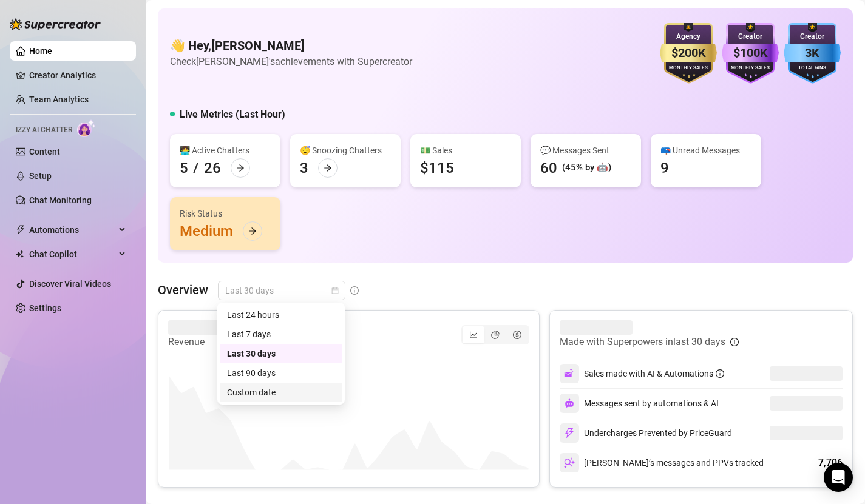  I want to click on span: Chat Copilot, so click(73, 254).